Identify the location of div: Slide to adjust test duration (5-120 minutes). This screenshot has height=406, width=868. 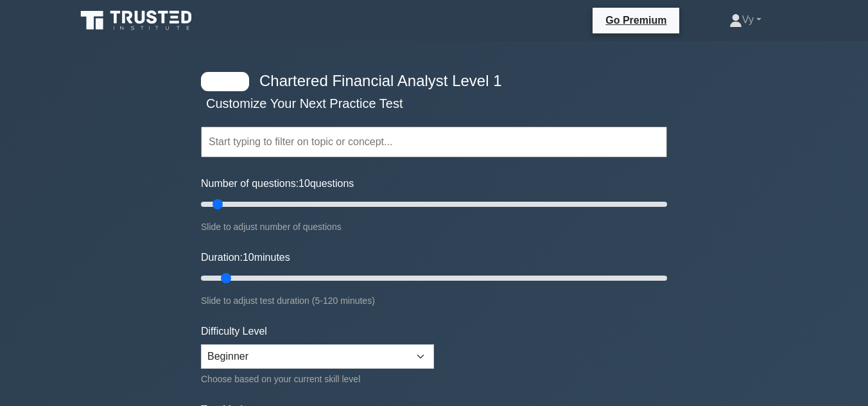
(434, 300).